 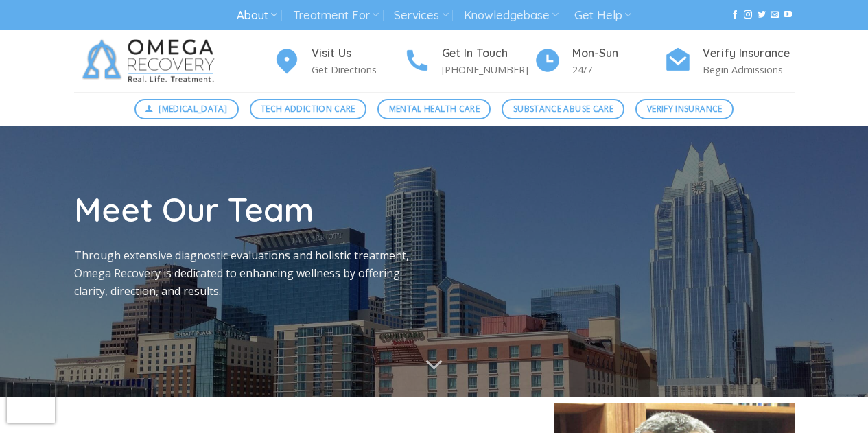 I want to click on h4: Mon-Sun, so click(x=618, y=53).